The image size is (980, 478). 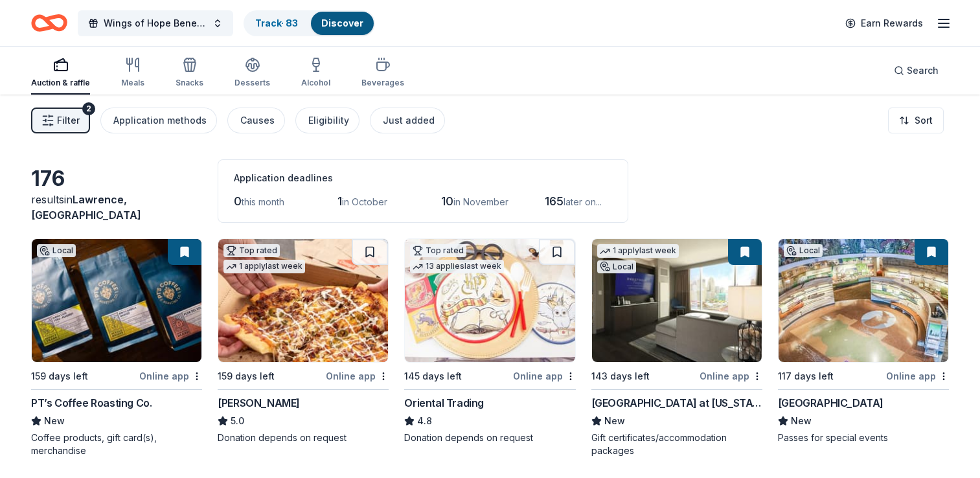 I want to click on div: 13 applies last week, so click(x=457, y=266).